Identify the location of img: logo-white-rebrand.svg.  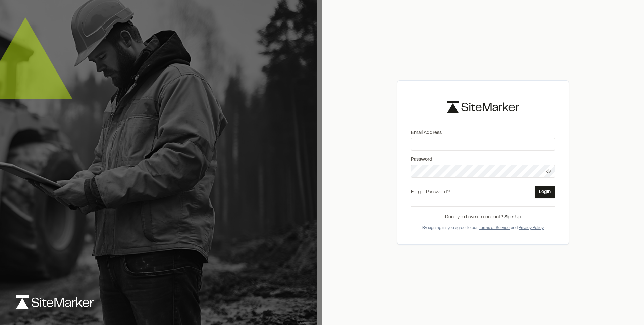
(55, 302).